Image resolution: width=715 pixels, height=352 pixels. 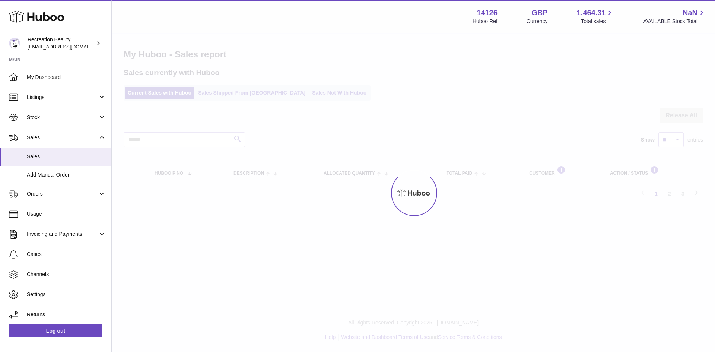 What do you see at coordinates (598, 21) in the screenshot?
I see `span: Total sales` at bounding box center [598, 21].